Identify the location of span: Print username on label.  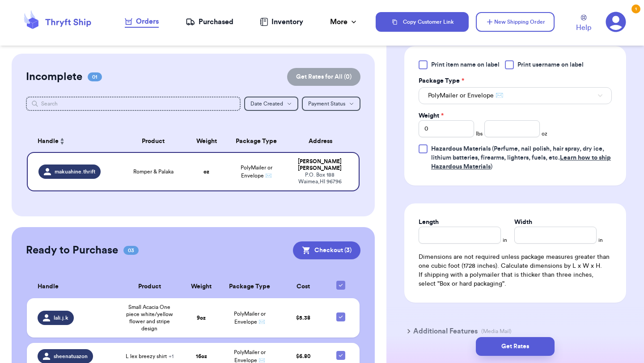
(550, 65).